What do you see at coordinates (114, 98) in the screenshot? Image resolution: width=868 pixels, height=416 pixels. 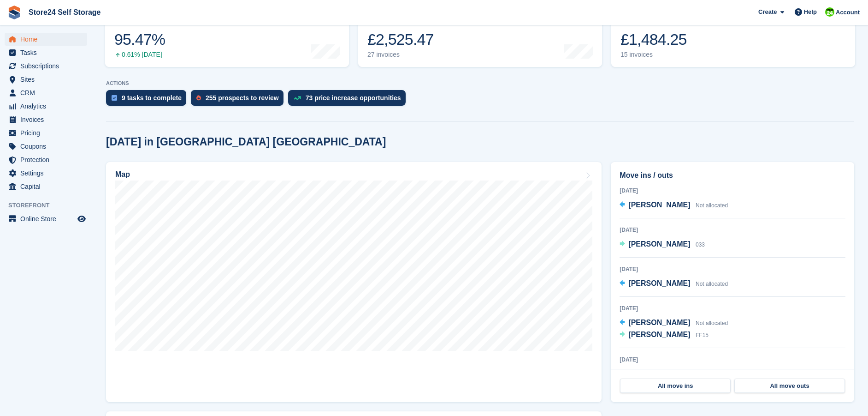 I see `img: task-75834270c22a3079a89374b754ae025e5fb1db73e45f91037f5363f120a921f8.svg` at bounding box center [114, 98].